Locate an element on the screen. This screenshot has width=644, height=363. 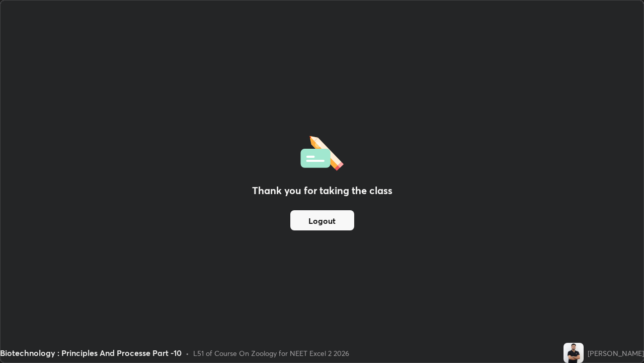
img: offlineFeedback.1438e8b3.svg is located at coordinates (322, 151).